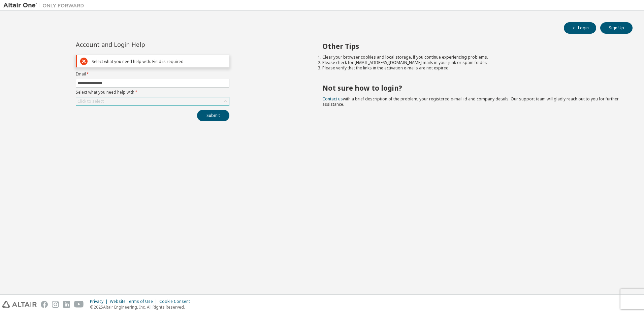 The image size is (644, 314). Describe the element at coordinates (213, 115) in the screenshot. I see `button: Submit` at that location.